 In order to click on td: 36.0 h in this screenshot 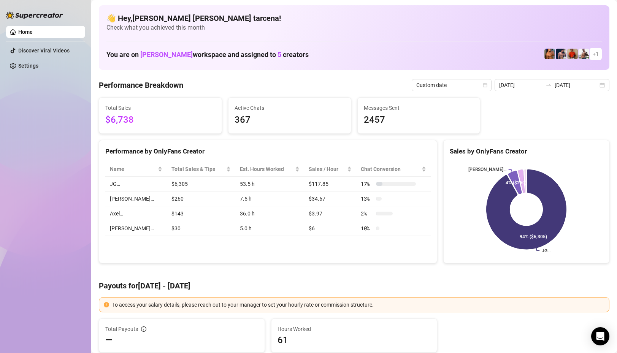, I will do `click(269, 214)`.